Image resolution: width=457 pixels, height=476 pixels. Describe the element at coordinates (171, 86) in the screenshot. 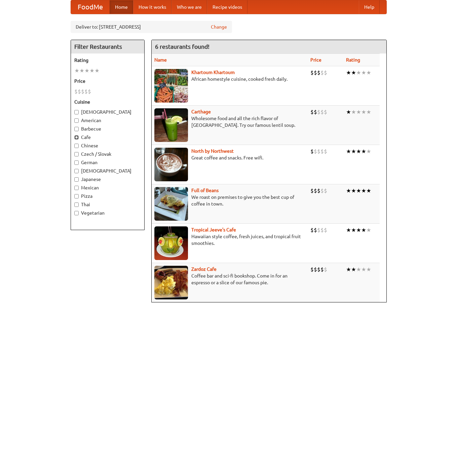

I see `img: khartoum.jpg` at that location.